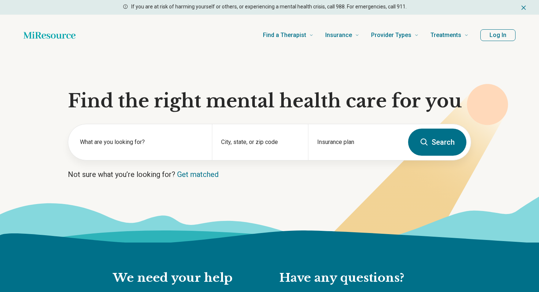 Image resolution: width=539 pixels, height=292 pixels. What do you see at coordinates (437, 142) in the screenshot?
I see `button: Search` at bounding box center [437, 142].